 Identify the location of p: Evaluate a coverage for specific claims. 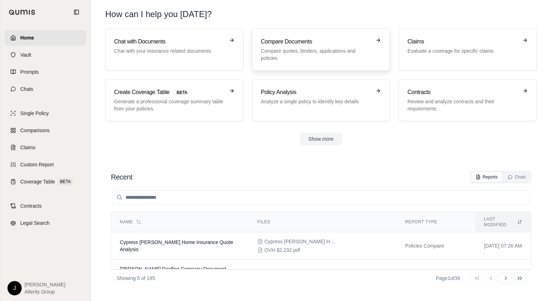
(463, 51).